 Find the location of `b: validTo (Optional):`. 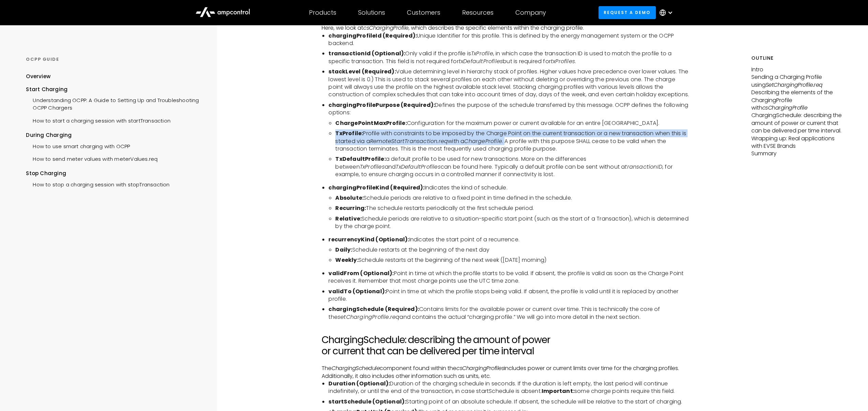

b: validTo (Optional): is located at coordinates (357, 291).